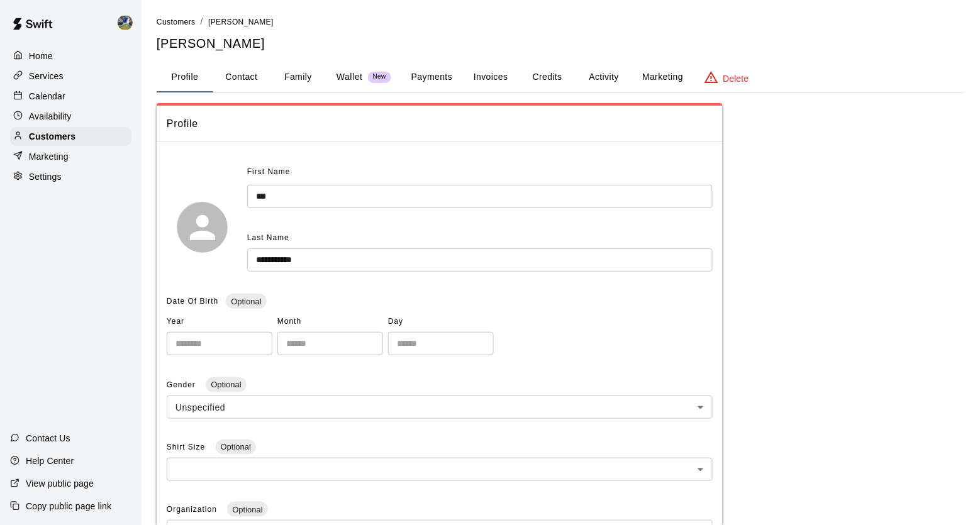 This screenshot has height=525, width=980. Describe the element at coordinates (560, 77) in the screenshot. I see `div: basic tabs example` at that location.